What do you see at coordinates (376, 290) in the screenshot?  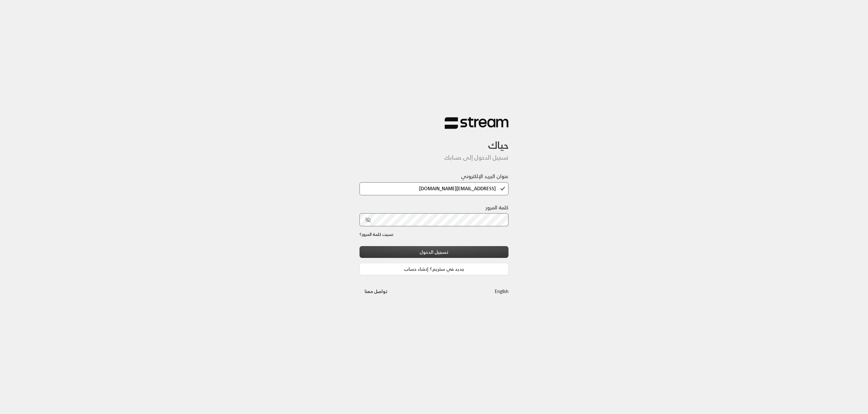 I see `button: تواصل معنا` at bounding box center [376, 290].